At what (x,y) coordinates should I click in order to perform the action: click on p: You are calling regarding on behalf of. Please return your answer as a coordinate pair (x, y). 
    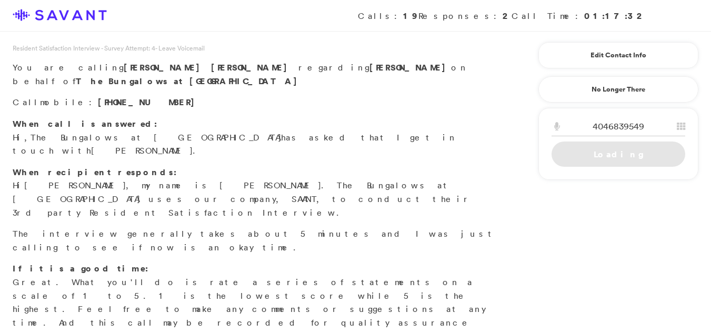
    Looking at the image, I should click on (255, 74).